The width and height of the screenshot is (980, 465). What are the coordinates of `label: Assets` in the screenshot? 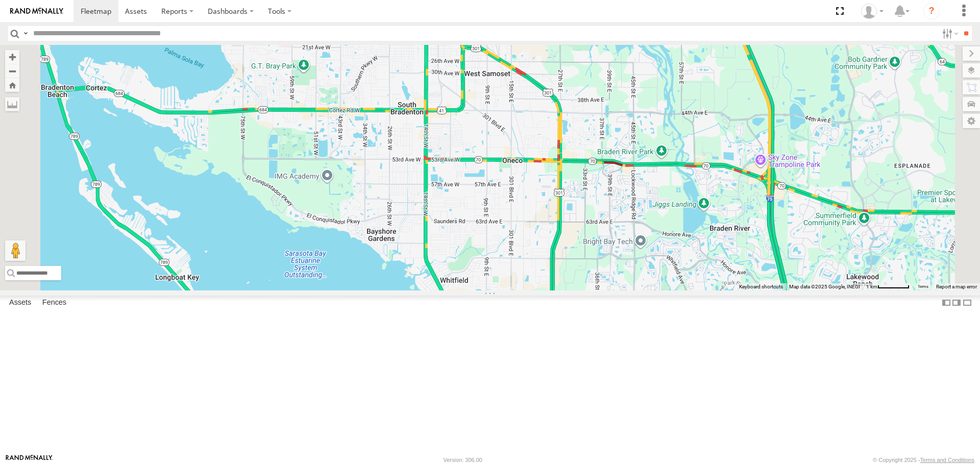 It's located at (20, 303).